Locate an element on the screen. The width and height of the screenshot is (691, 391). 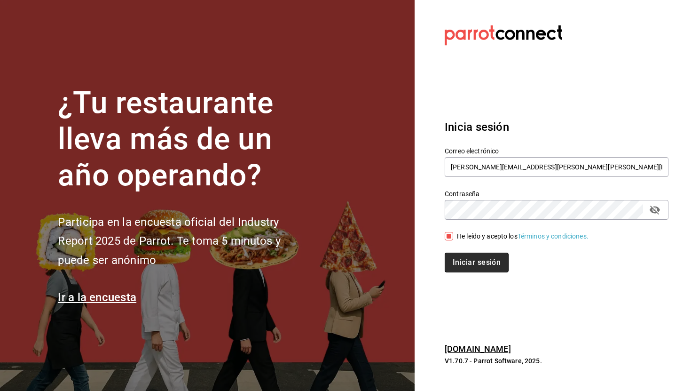
label: Correo electrónico is located at coordinates (556, 151).